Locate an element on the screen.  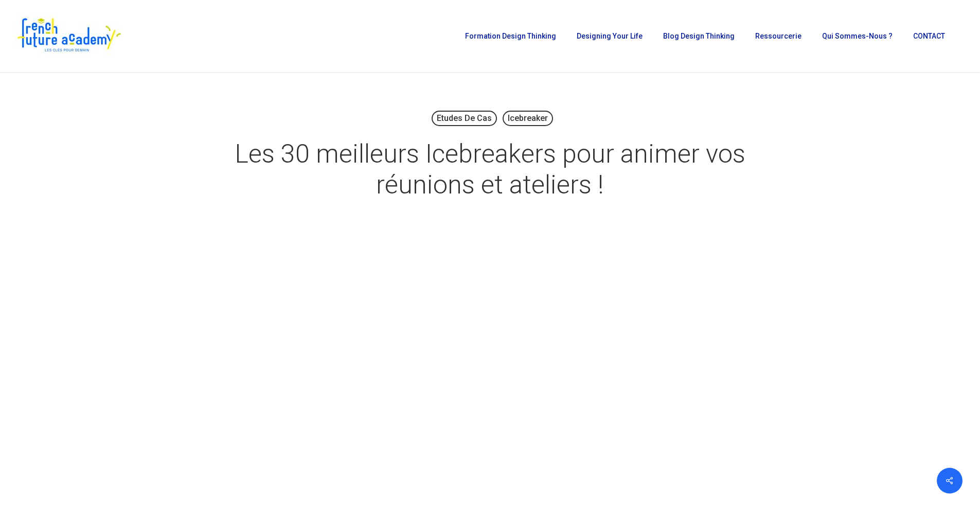
a: Formation Design Thinking is located at coordinates (510, 36).